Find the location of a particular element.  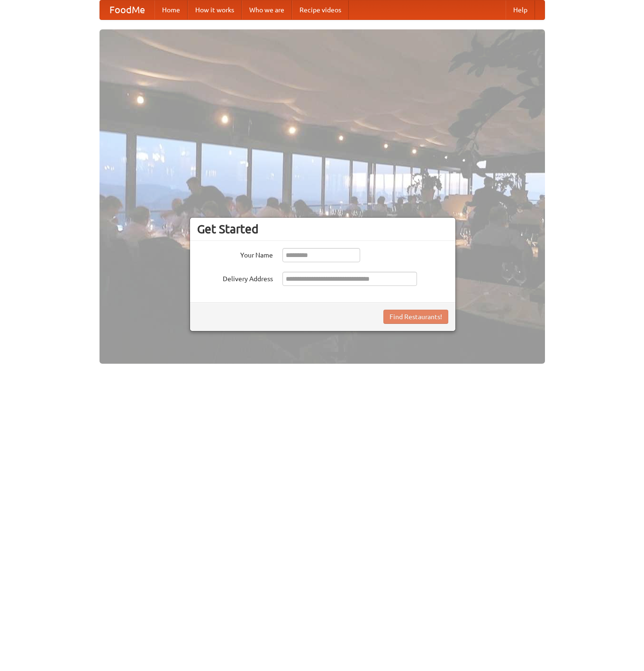

h3: Get Started is located at coordinates (322, 229).